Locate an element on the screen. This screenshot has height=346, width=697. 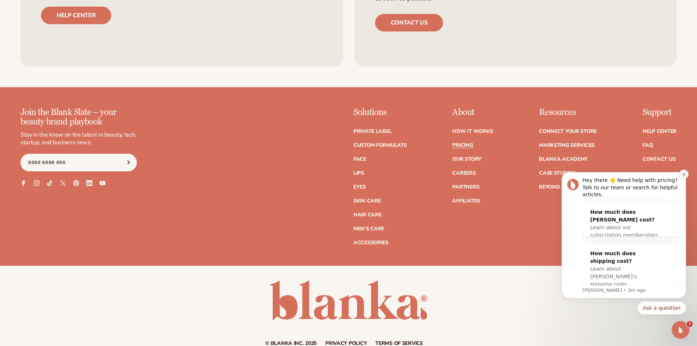
img: Profile image for Lee is located at coordinates (22, 29).